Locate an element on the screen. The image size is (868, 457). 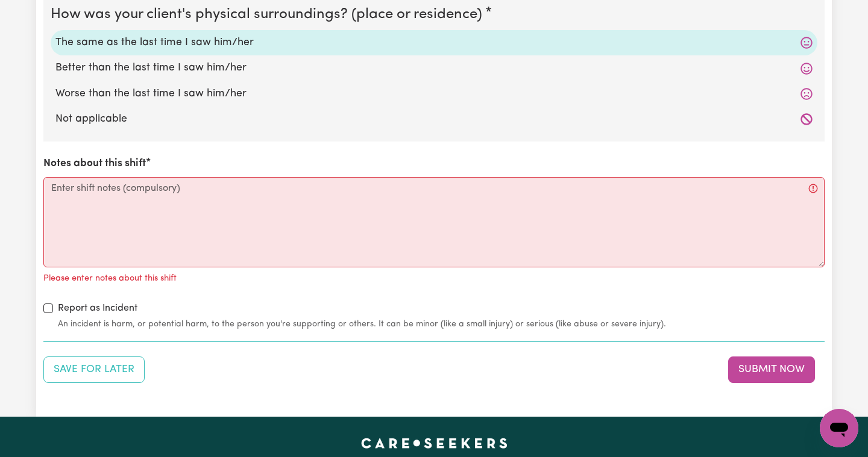
p: Please enter notes about this shift is located at coordinates (110, 279).